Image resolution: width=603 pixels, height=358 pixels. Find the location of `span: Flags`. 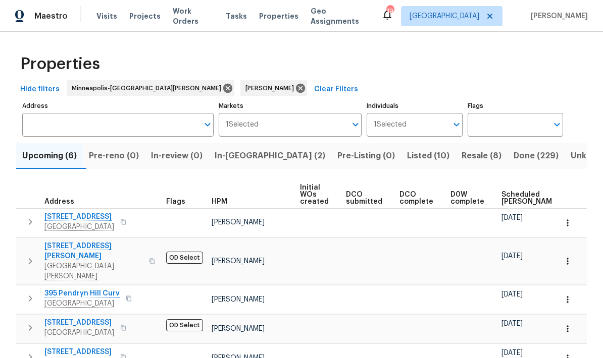

span: Flags is located at coordinates (176, 202).